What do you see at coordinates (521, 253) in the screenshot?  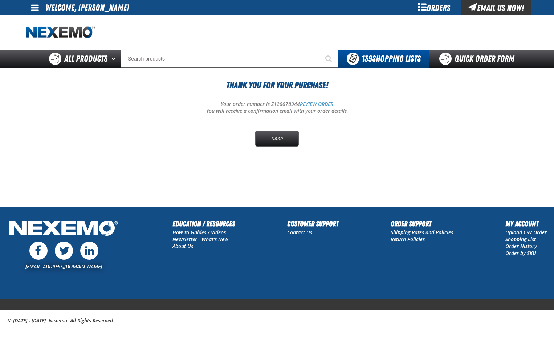 I see `a: Order by SKU` at bounding box center [521, 253].